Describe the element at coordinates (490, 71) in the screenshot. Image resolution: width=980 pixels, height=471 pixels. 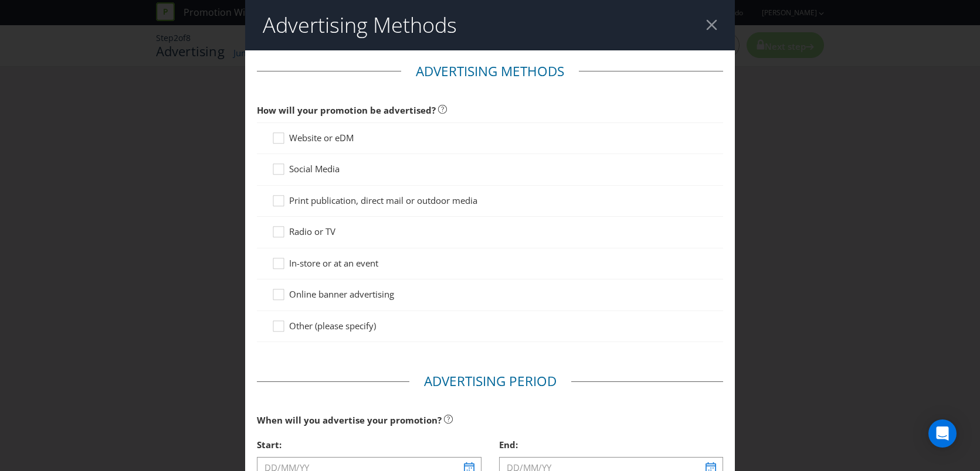
I see `legend: Advertising Methods` at that location.